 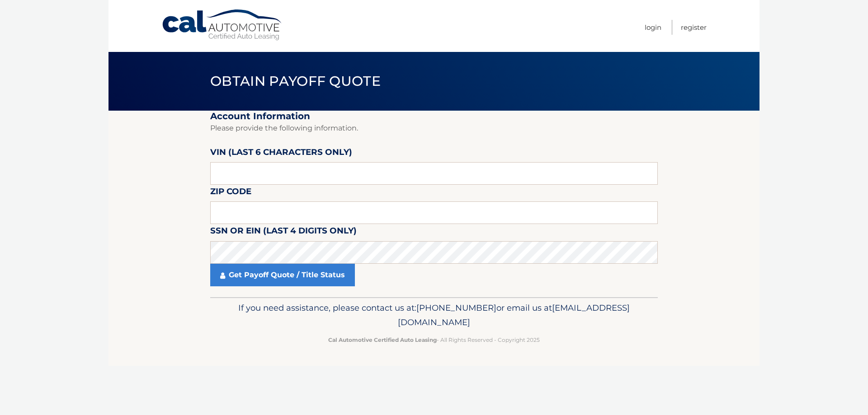 I want to click on span: Obtain Payoff Quote, so click(x=295, y=80).